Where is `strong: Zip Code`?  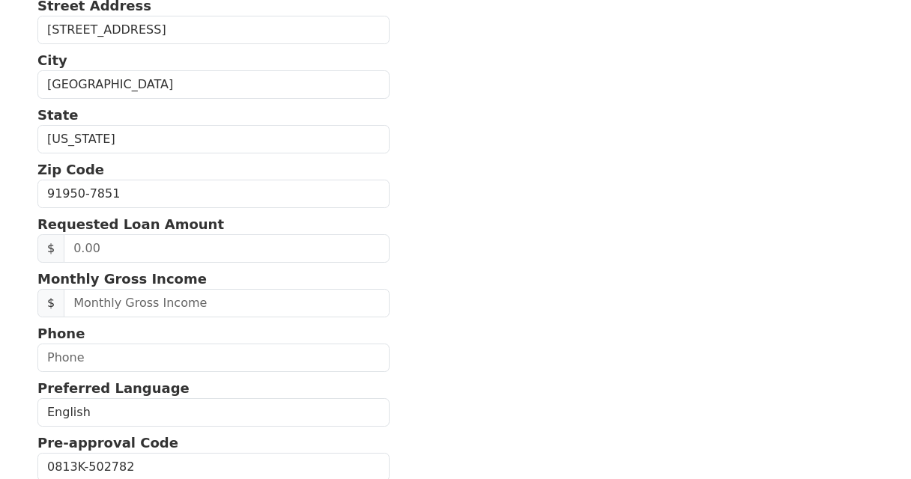 strong: Zip Code is located at coordinates (70, 169).